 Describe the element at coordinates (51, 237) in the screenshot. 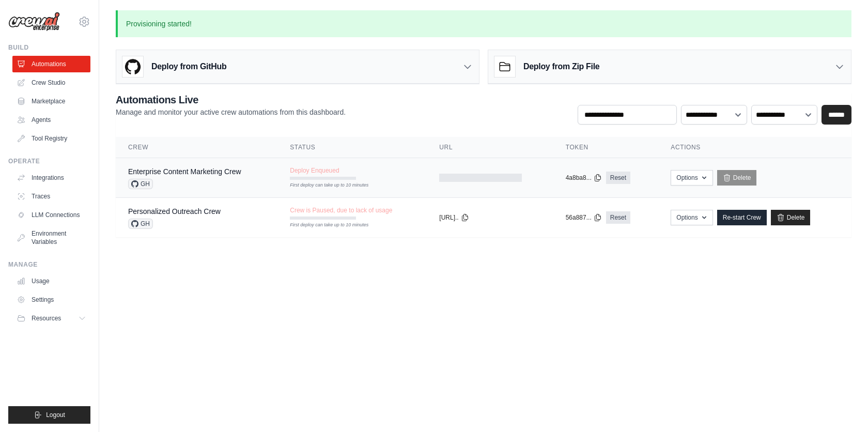

I see `a: Environment Variables` at that location.